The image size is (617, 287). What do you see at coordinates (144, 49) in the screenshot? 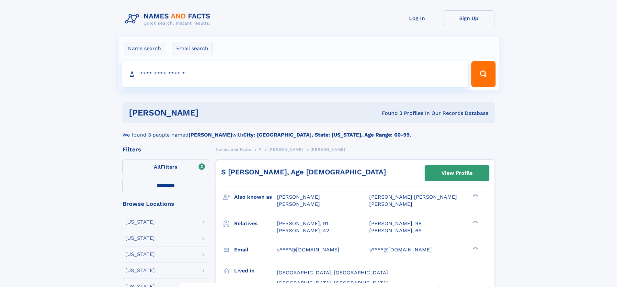
I see `label: Name search` at bounding box center [144, 49].